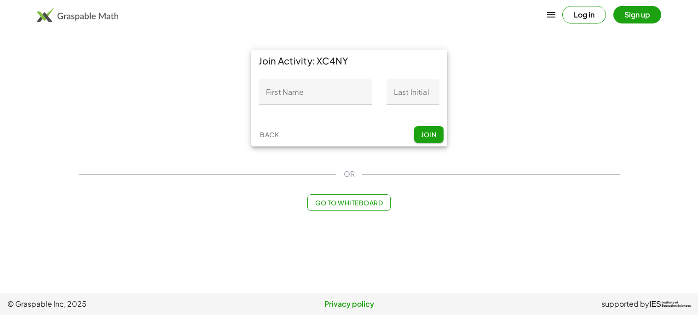 The height and width of the screenshot is (315, 698). Describe the element at coordinates (349, 202) in the screenshot. I see `span: Go to Whiteboard` at that location.